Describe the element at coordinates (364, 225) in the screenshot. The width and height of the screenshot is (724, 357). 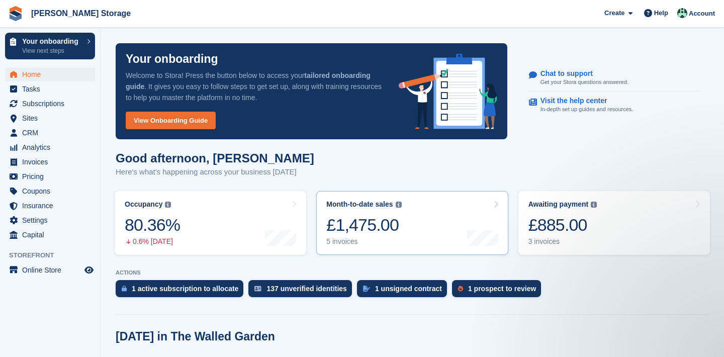
I see `div: £1,475.00` at that location.